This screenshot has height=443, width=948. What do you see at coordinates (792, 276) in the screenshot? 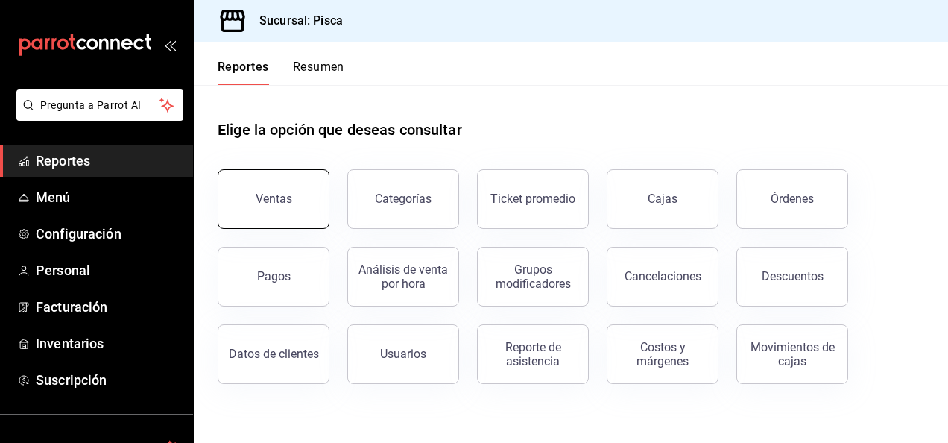
I see `button: Descuentos` at bounding box center [792, 276].